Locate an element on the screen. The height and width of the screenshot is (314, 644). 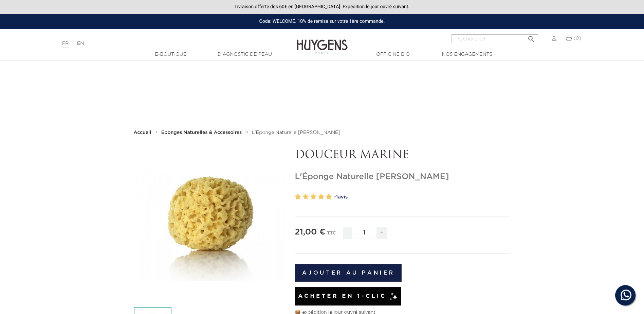
label: 2 is located at coordinates (305, 197).